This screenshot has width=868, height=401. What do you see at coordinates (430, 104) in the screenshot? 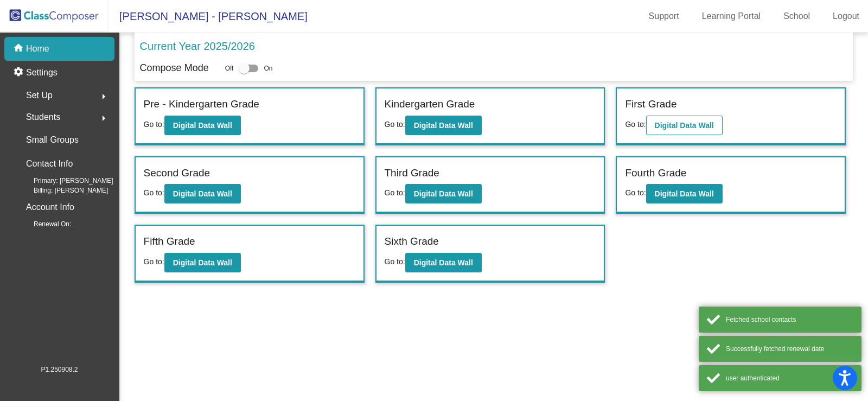
I see `label: Kindergarten Grade` at bounding box center [430, 104].